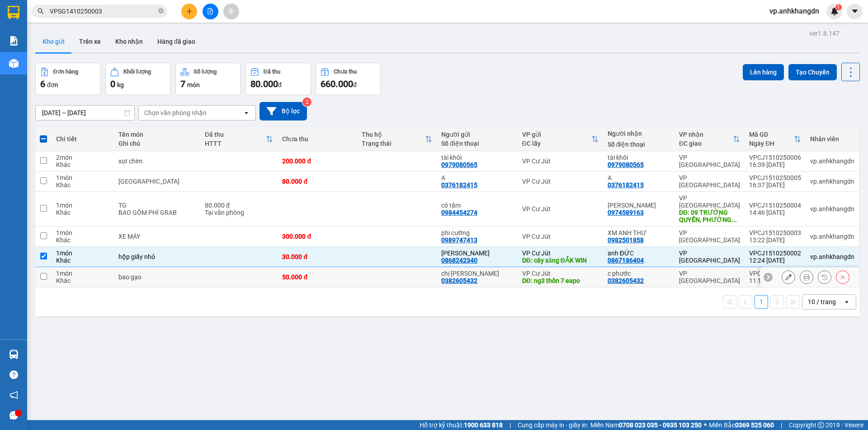  Describe the element at coordinates (459, 241) in the screenshot. I see `div: 0989747413` at that location.